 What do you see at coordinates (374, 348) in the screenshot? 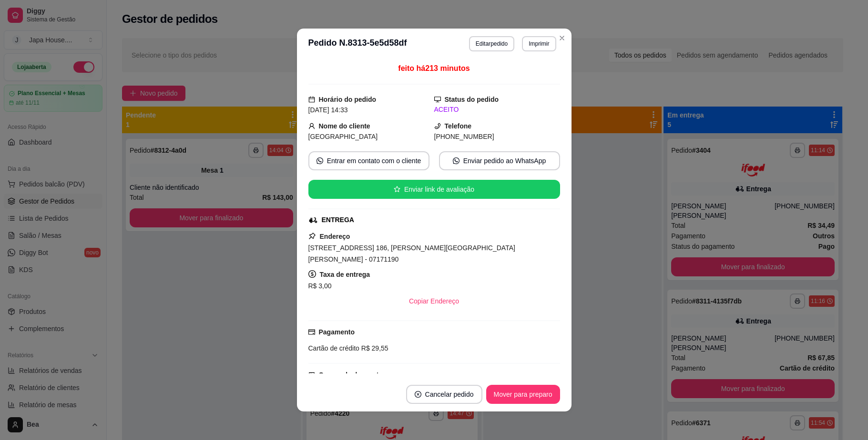
I see `span: R$ 29,55` at bounding box center [374, 348].